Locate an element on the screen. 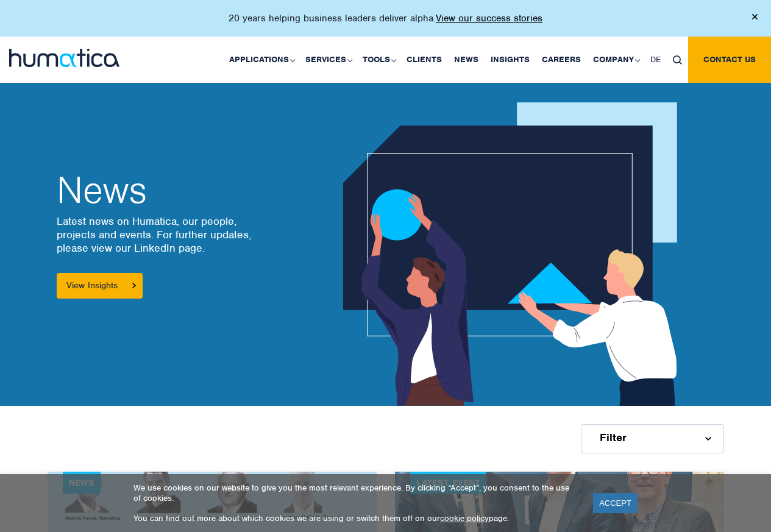  a: Company is located at coordinates (615, 60).